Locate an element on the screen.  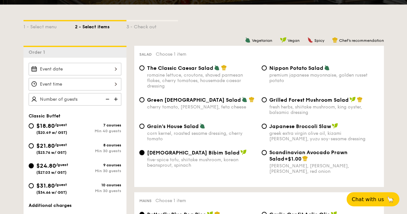
span: +$1.00 is located at coordinates (293, 159).